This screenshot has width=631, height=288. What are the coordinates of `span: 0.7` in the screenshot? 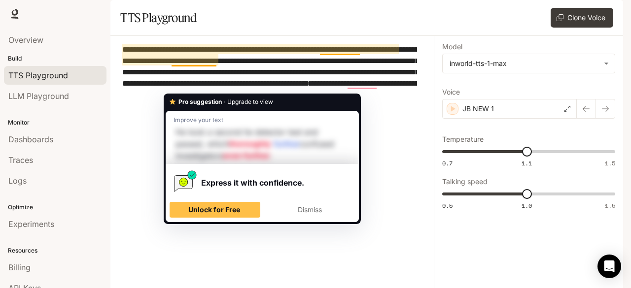 It's located at (447, 163).